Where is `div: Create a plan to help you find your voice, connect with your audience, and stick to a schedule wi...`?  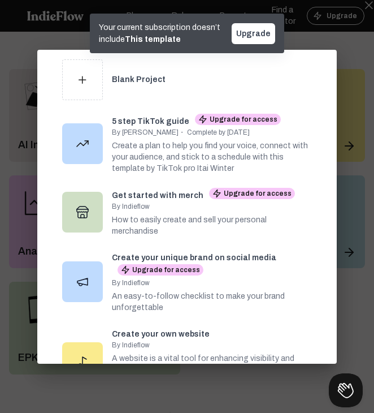 div: Create a plan to help you find your voice, connect with your audience, and stick to a schedule wi... is located at coordinates (212, 155).